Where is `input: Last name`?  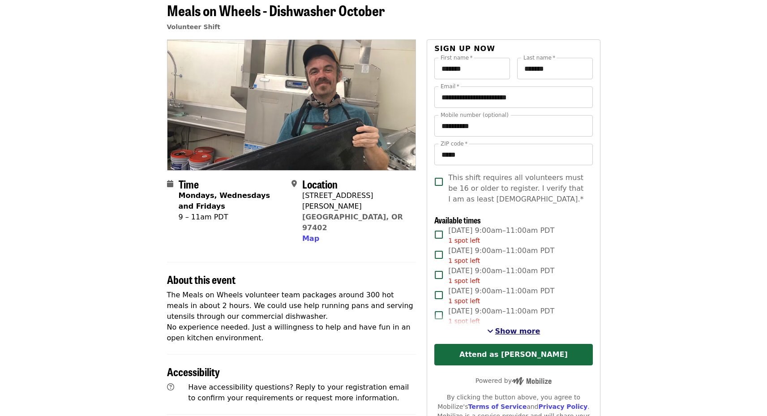 input: Last name is located at coordinates (555, 69).